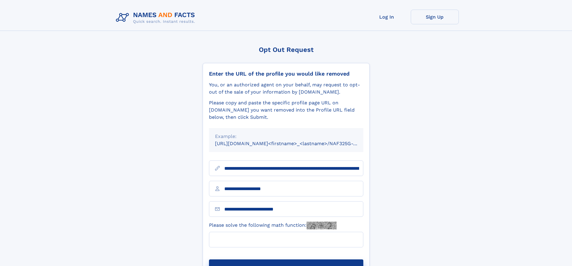 The width and height of the screenshot is (572, 266). I want to click on a: Log In, so click(386, 17).